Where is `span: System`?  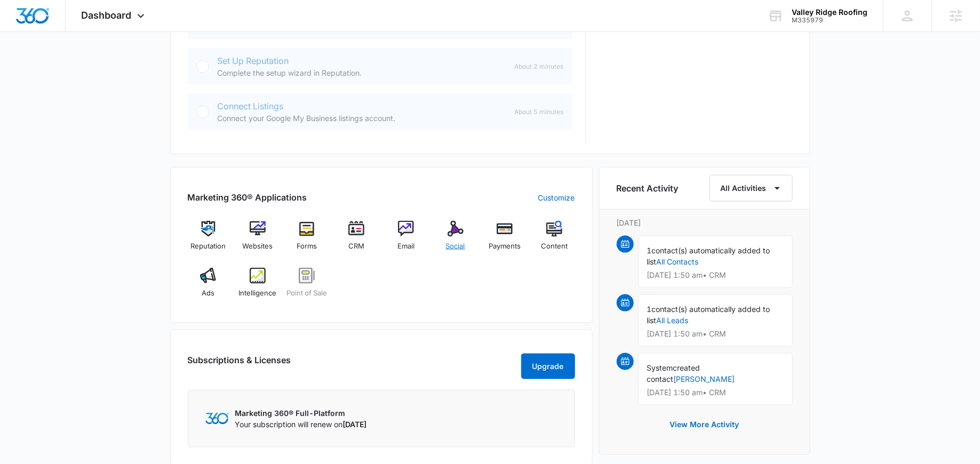 span: System is located at coordinates (660, 367).